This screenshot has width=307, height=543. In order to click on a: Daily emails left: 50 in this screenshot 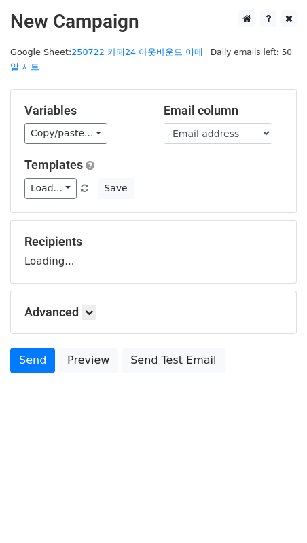, I will do `click(251, 52)`.